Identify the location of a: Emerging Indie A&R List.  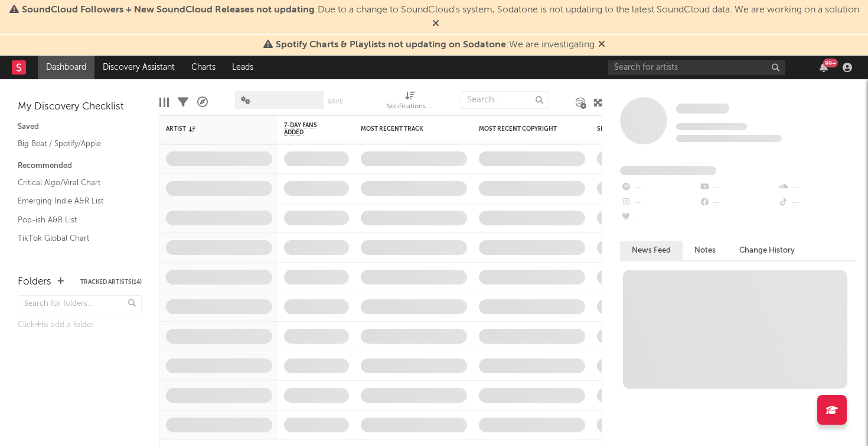
(74, 201).